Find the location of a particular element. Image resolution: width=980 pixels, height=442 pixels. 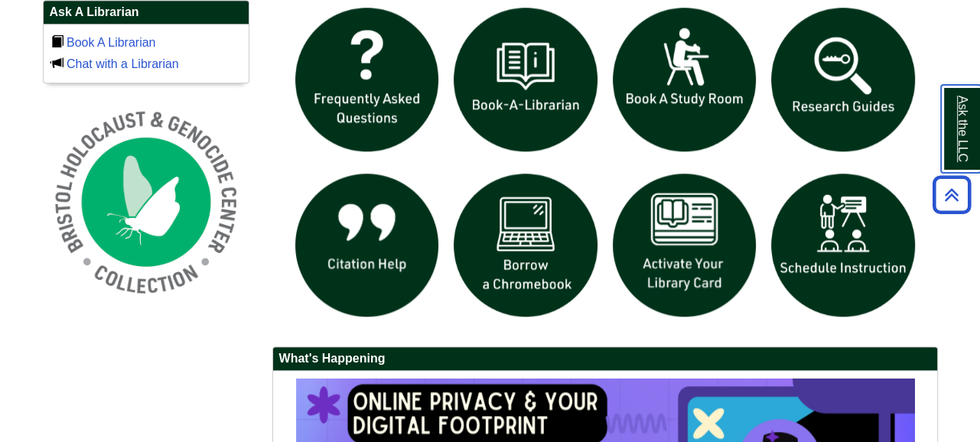

a: Chat with a Librarian is located at coordinates (122, 63).